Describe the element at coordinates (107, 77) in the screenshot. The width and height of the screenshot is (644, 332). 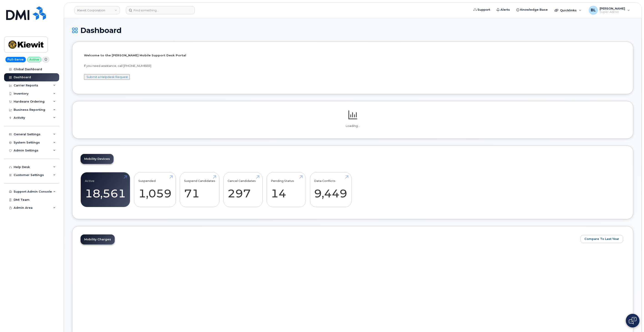
I see `button: Submit a Helpdesk Request` at that location.